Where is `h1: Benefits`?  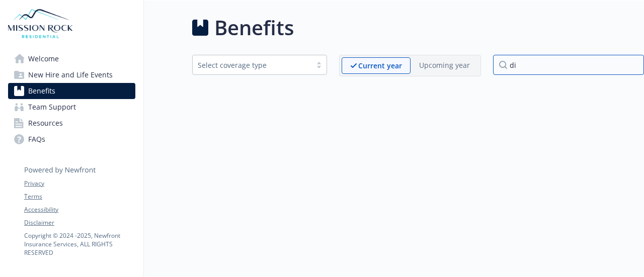 h1: Benefits is located at coordinates (254, 28).